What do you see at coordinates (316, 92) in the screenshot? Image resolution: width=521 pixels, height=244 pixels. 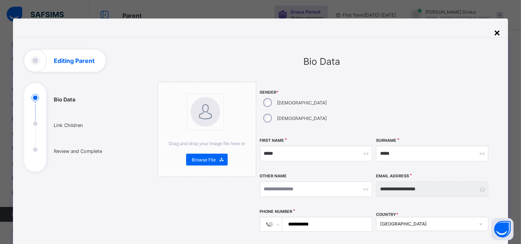 I see `span: Gender` at bounding box center [316, 92].